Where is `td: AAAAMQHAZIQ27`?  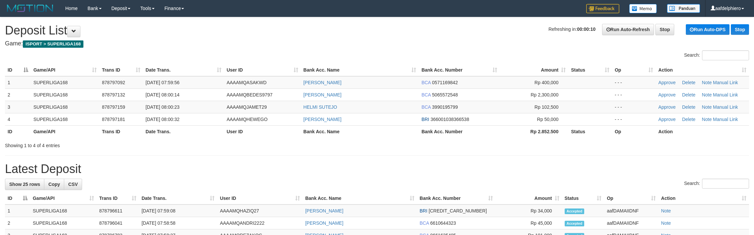 td: AAAAMQHAZIQ27 is located at coordinates (260, 210).